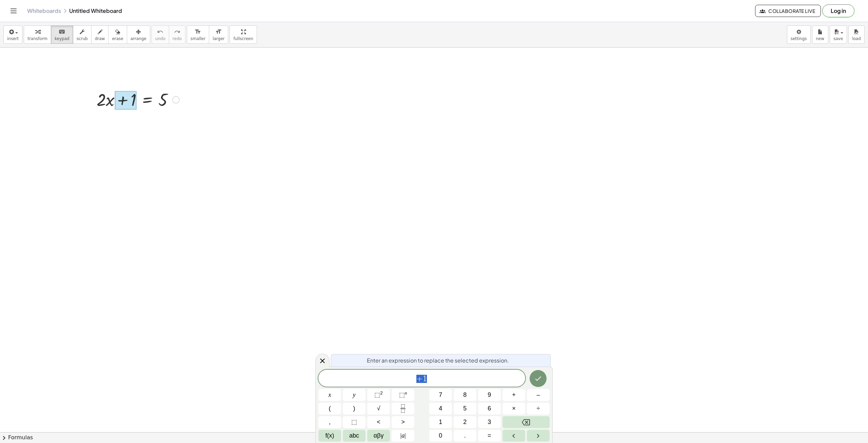 The width and height of the screenshot is (868, 443). I want to click on span: 0, so click(440, 435).